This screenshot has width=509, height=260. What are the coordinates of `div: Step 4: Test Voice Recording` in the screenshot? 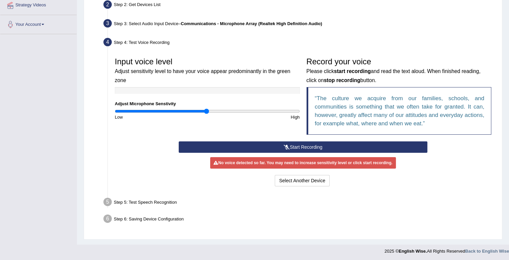 It's located at (299, 43).